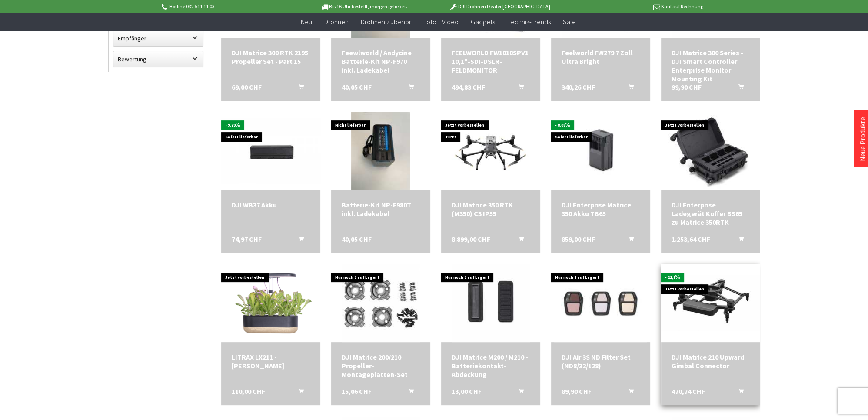  I want to click on span: 99,90 CHF, so click(687, 87).